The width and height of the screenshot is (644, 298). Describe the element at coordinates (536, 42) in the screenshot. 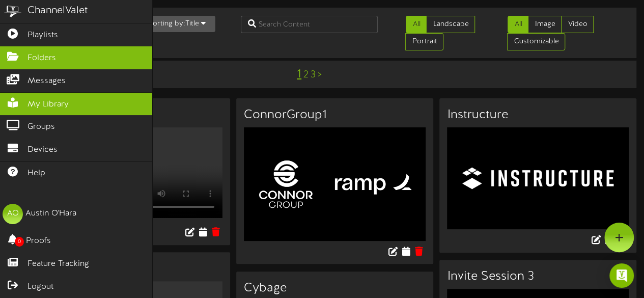

I see `a: Customizable` at that location.